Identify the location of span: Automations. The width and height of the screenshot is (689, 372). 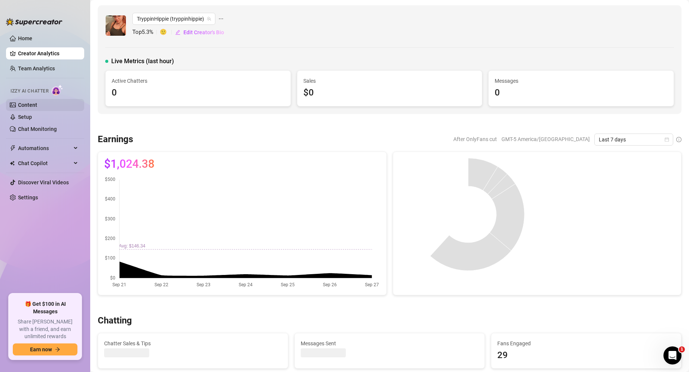
(45, 148).